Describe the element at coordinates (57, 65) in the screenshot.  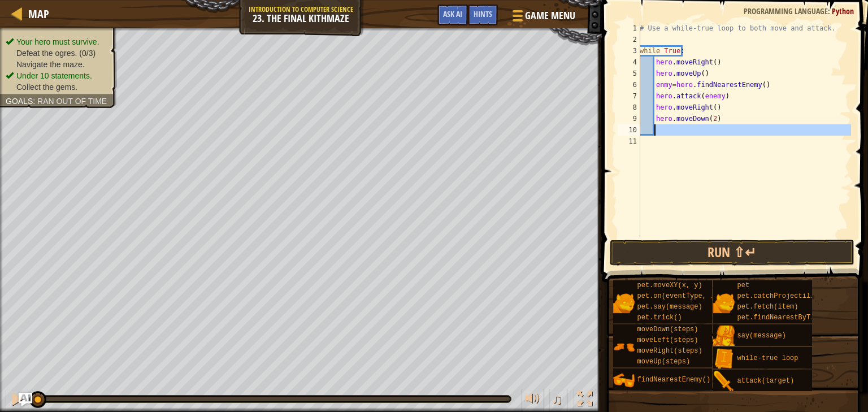
I see `li: Navigate the maze.` at that location.